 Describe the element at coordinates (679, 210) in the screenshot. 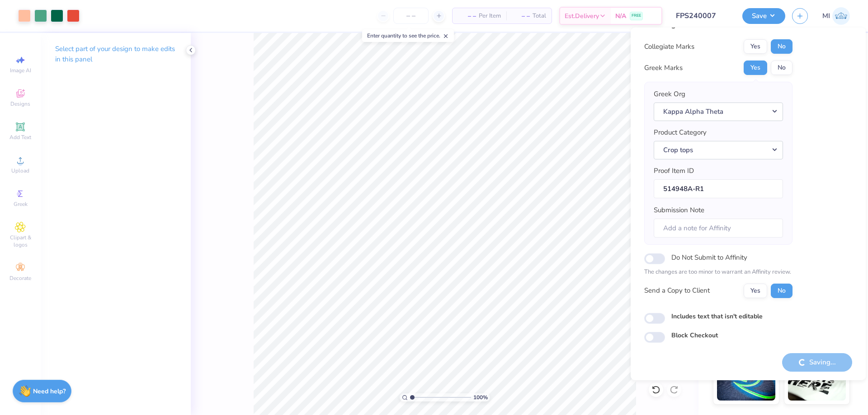

I see `label: Submission Note` at that location.